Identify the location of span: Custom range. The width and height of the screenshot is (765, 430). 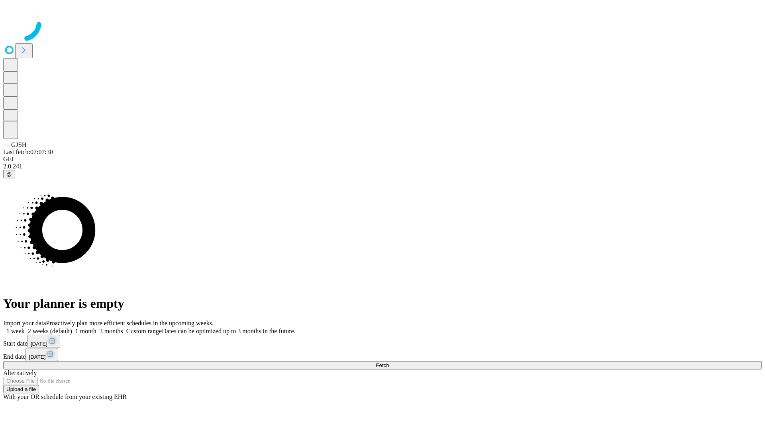
(144, 331).